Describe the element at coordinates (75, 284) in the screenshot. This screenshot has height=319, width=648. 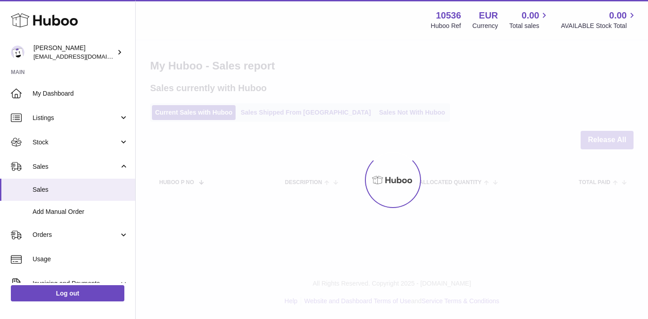
I see `span: Invoicing and Payments` at that location.